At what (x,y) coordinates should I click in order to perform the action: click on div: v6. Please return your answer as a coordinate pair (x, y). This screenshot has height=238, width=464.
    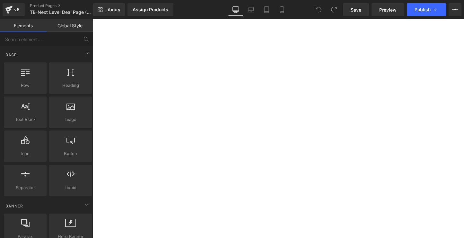
    Looking at the image, I should click on (17, 10).